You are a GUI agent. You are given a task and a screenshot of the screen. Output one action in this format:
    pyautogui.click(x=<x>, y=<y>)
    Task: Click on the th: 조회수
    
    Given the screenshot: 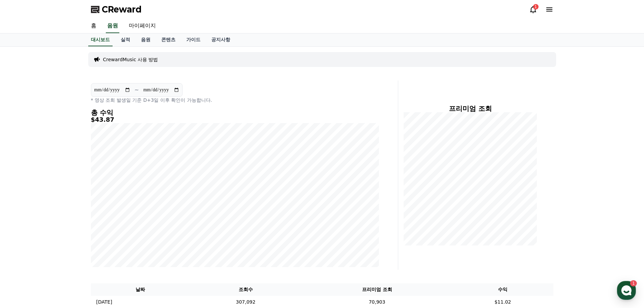 What is the action you would take?
    pyautogui.click(x=245, y=289)
    